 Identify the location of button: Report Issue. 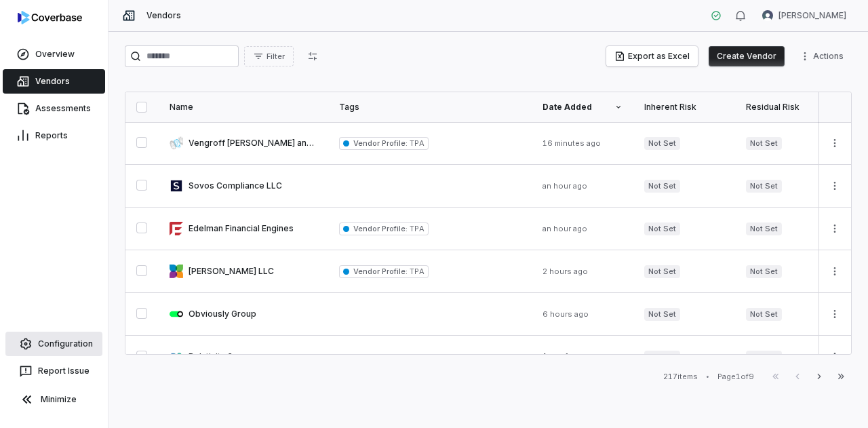
(54, 372).